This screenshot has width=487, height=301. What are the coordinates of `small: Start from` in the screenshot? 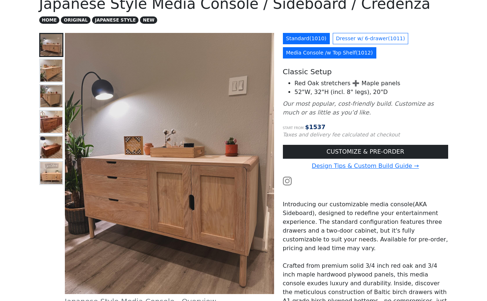 It's located at (293, 128).